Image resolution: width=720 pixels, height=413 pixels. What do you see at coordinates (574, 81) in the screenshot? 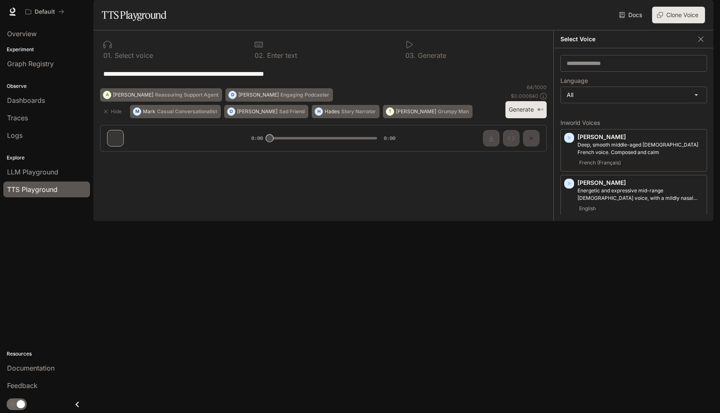
I see `p: Language` at bounding box center [574, 81].